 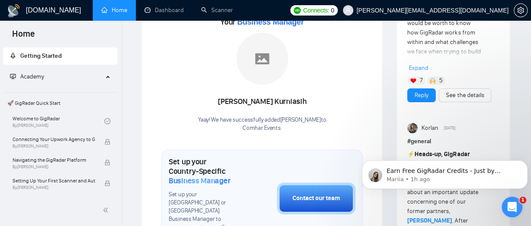 I want to click on h1: Set up your Country-Specific, so click(x=201, y=171).